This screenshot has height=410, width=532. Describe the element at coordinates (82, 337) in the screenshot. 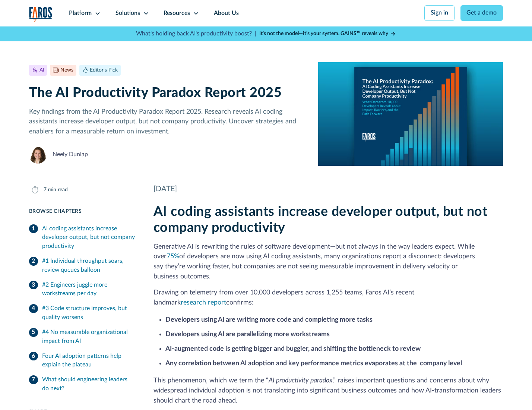

I see `a: #4 No measurable organizational impact from AI` at that location.